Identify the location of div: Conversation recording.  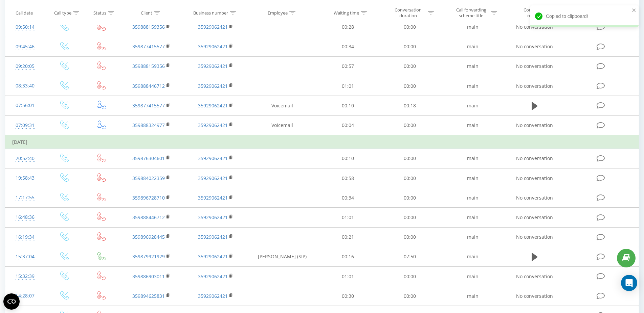
(537, 13).